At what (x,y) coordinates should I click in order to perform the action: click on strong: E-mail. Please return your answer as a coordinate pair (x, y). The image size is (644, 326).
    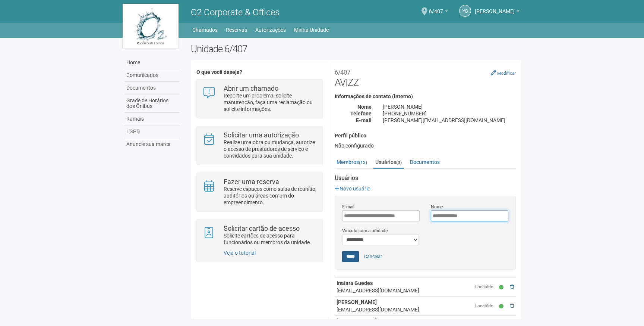
    Looking at the image, I should click on (364, 120).